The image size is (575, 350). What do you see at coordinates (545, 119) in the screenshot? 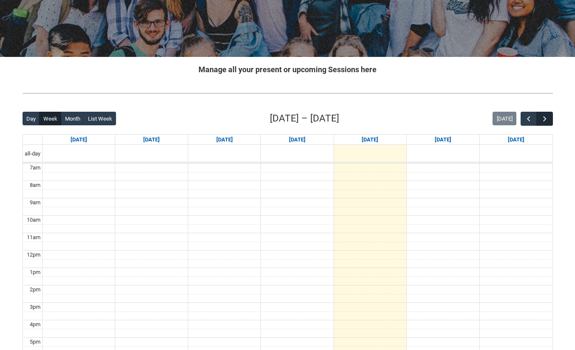
I see `button: Next Week` at bounding box center [545, 119].